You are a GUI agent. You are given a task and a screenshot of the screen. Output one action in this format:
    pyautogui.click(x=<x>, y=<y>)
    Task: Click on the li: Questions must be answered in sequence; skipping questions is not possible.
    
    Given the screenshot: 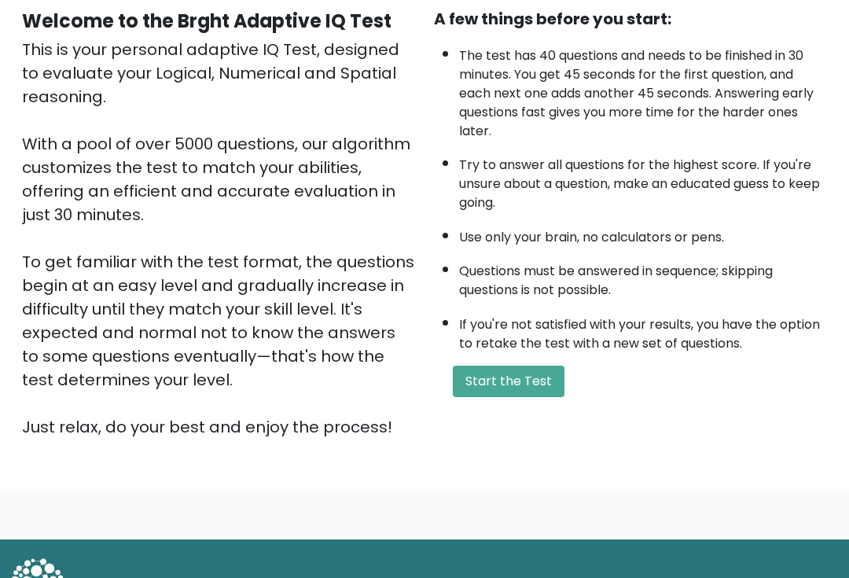 What is the action you would take?
    pyautogui.click(x=643, y=277)
    